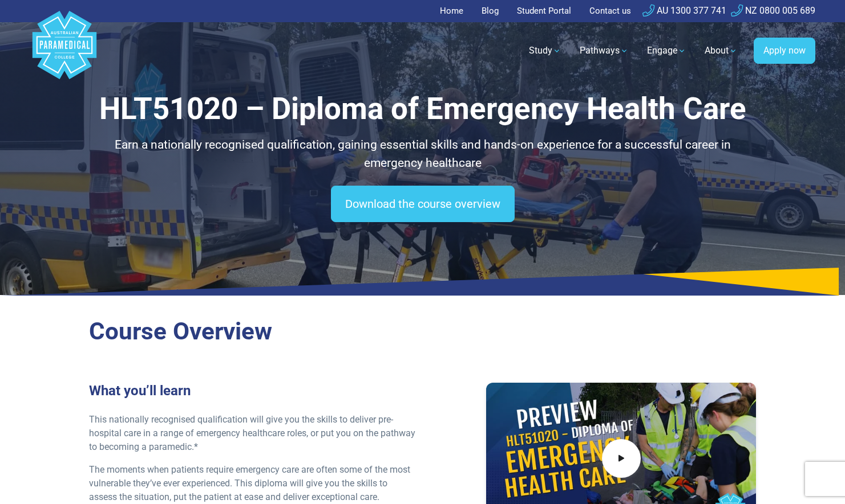 This screenshot has height=504, width=845. What do you see at coordinates (773, 10) in the screenshot?
I see `a: NZ 0800 005 689` at bounding box center [773, 10].